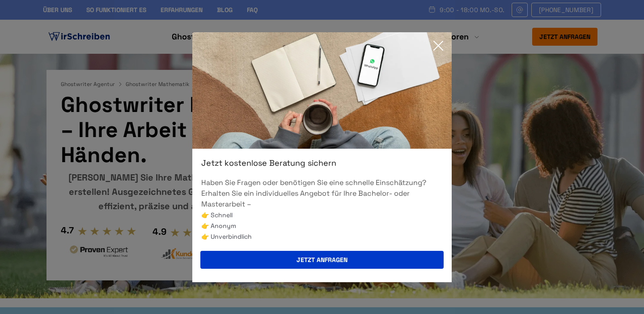  I want to click on p: Haben Sie Fragen oder benötigen Sie eine schnelle Einschätzung? Erhalten Sie ein individuelles An..., so click(322, 193).